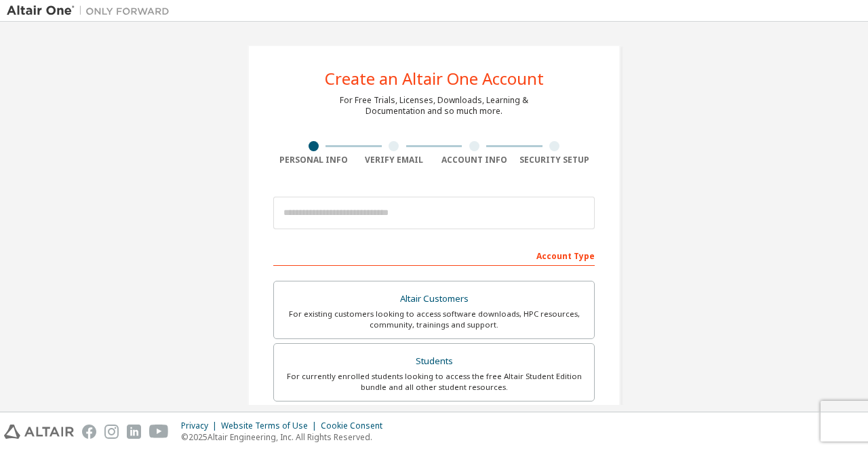 This screenshot has height=451, width=868. What do you see at coordinates (434, 381) in the screenshot?
I see `div: For currently enrolled students looking to access the free Altair Student Edition bundle and all ...` at bounding box center [434, 381].